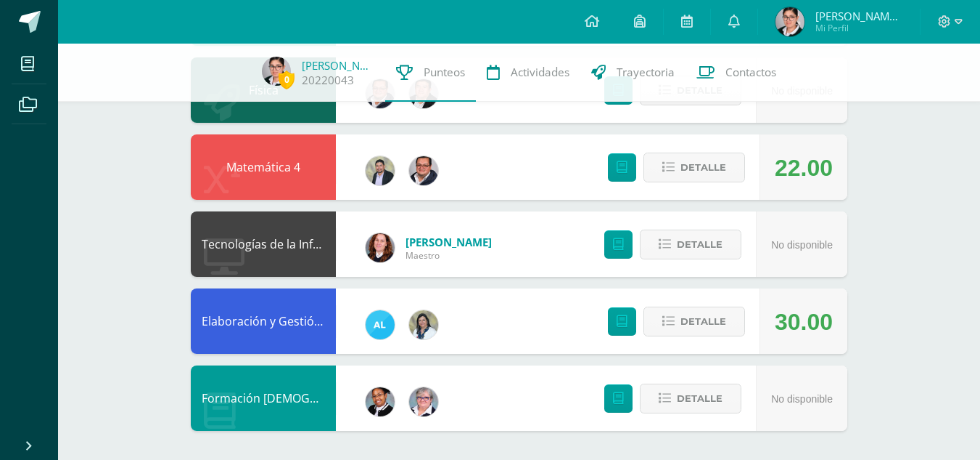 This screenshot has height=460, width=980. What do you see at coordinates (424, 171) in the screenshot?
I see `img: 384b1a00fd073b771aca96a60efb2c16.png` at bounding box center [424, 171].